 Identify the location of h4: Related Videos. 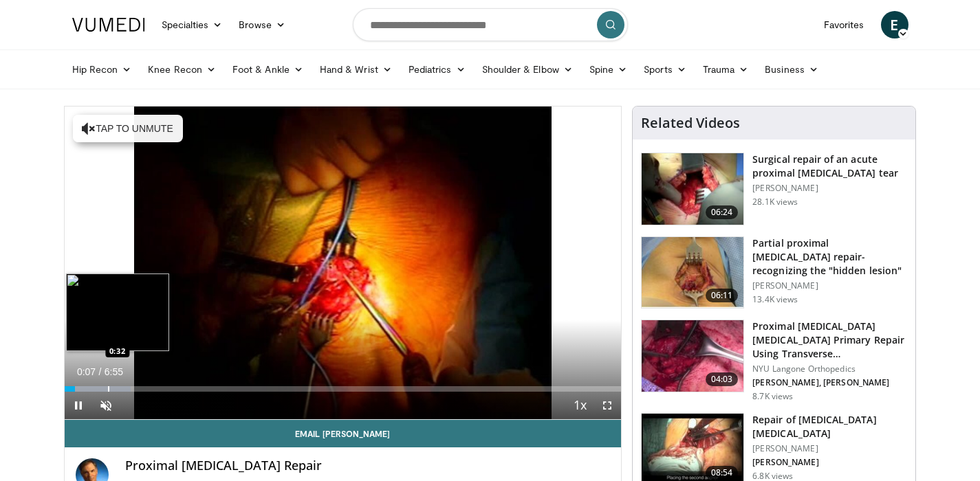
(691, 123).